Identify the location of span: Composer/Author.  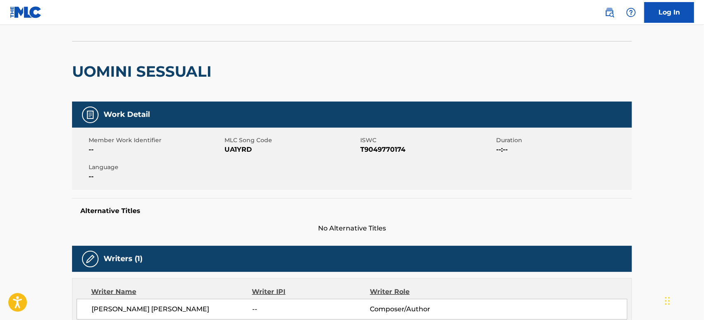
(423, 309).